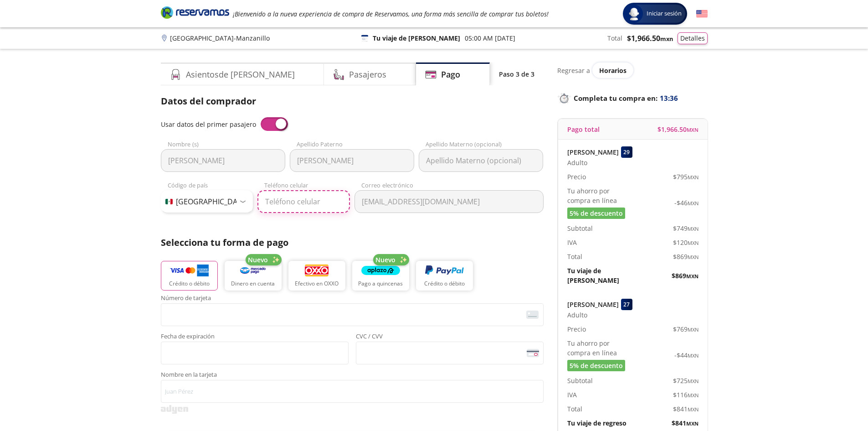  Describe the element at coordinates (316, 275) in the screenshot. I see `button: Efectivo en OXXO` at that location.